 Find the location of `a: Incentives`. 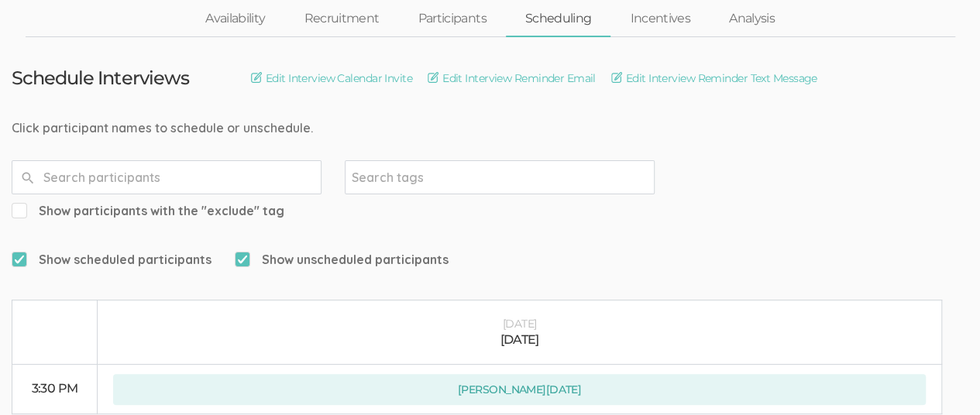

a: Incentives is located at coordinates (660, 18).